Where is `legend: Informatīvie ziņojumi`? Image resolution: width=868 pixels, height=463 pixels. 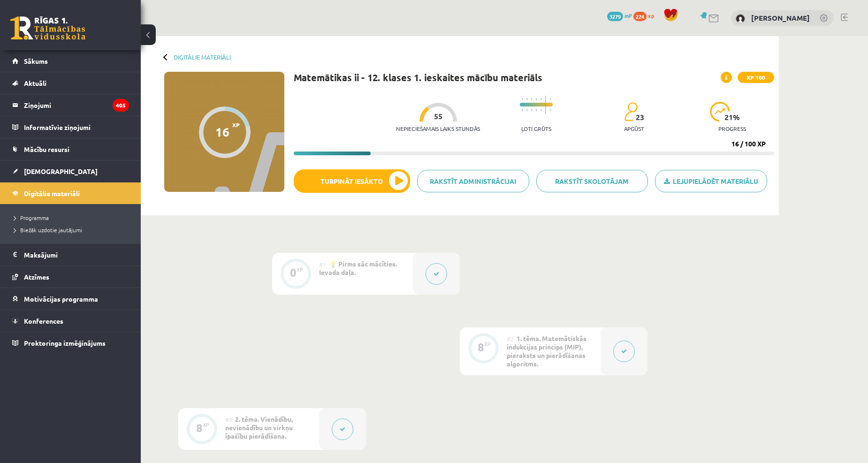
legend: Informatīvie ziņojumi is located at coordinates (77, 127).